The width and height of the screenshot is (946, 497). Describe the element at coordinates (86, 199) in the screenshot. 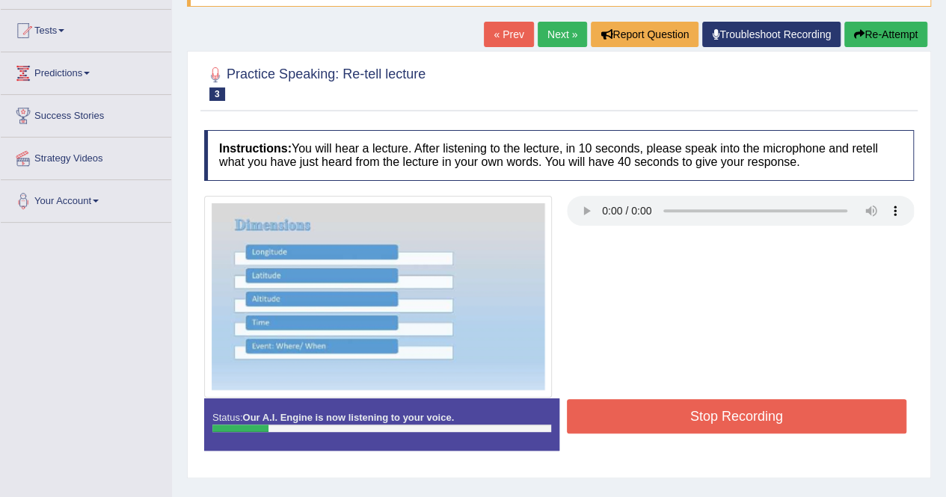

I see `a: Your Account` at that location.